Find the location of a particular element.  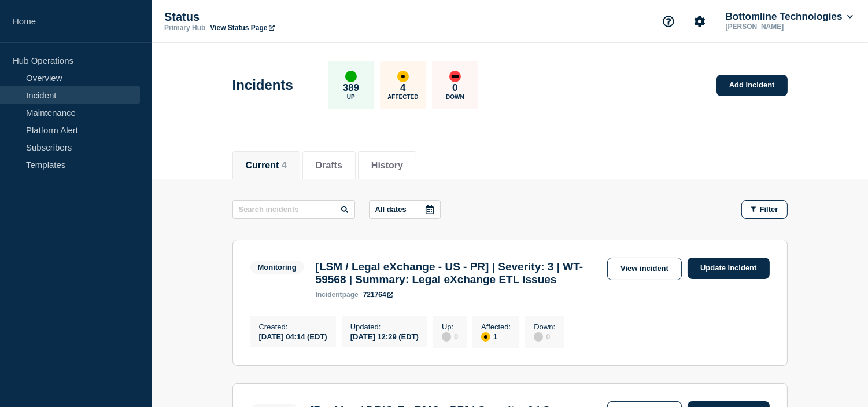

a: View incident is located at coordinates (644, 268).